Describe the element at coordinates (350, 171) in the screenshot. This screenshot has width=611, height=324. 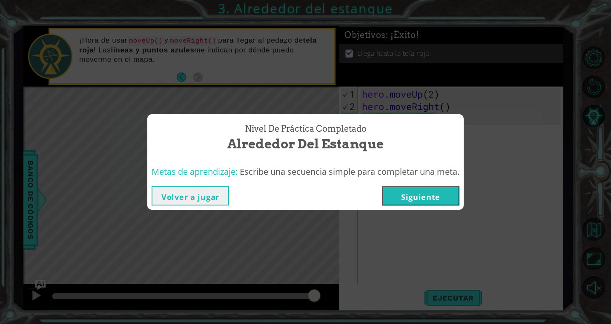
I see `span: Escribe una secuencia simple para completar una meta.` at that location.